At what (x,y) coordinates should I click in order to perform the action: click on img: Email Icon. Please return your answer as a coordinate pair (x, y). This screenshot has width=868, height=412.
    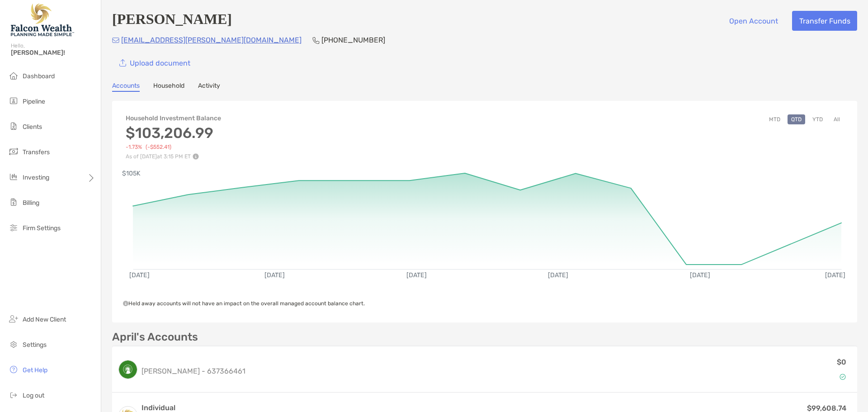
    Looking at the image, I should click on (116, 41).